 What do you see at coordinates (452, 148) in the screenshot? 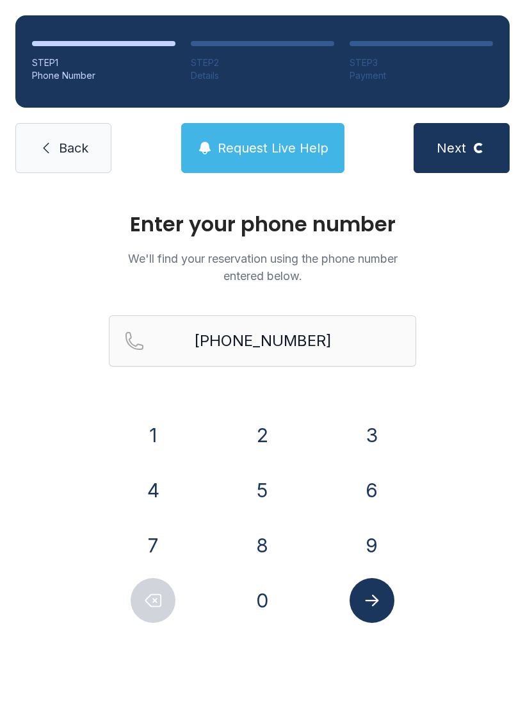
I see `span: Next` at bounding box center [452, 148].